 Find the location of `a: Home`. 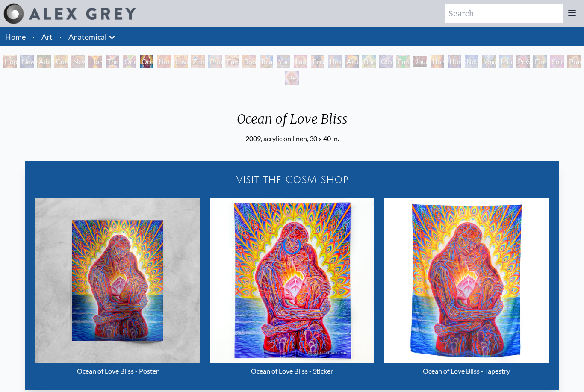

a: Home is located at coordinates (15, 36).